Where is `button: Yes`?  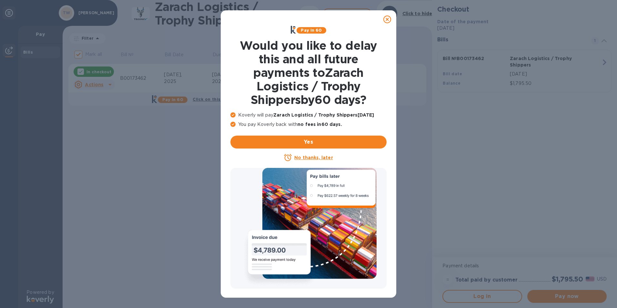
button: Yes is located at coordinates (309, 142).